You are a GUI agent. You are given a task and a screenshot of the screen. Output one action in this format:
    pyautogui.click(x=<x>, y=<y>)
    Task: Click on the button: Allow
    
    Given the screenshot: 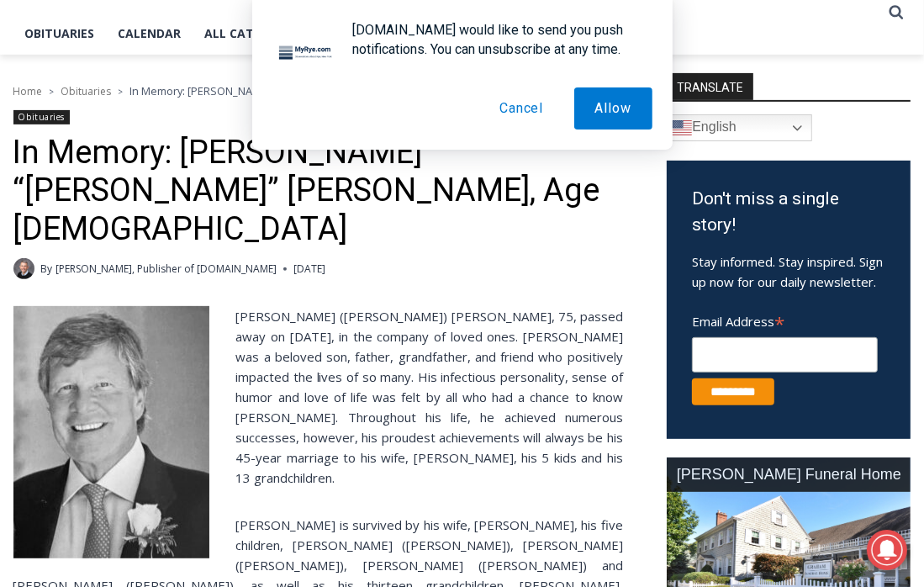 What is the action you would take?
    pyautogui.click(x=613, y=109)
    